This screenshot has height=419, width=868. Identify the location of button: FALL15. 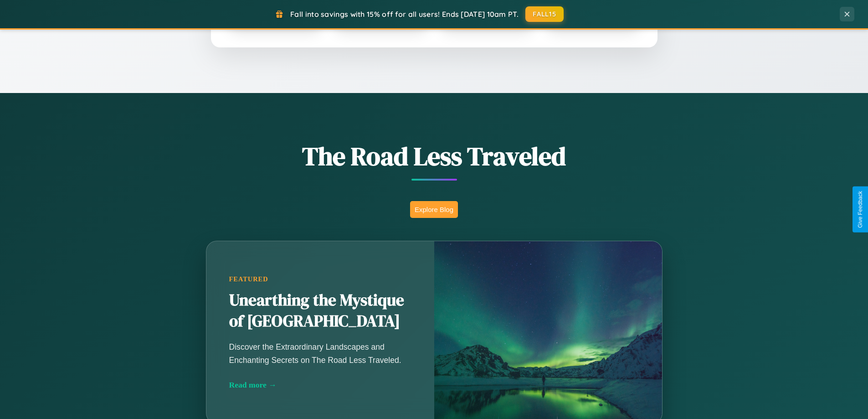
(545, 14).